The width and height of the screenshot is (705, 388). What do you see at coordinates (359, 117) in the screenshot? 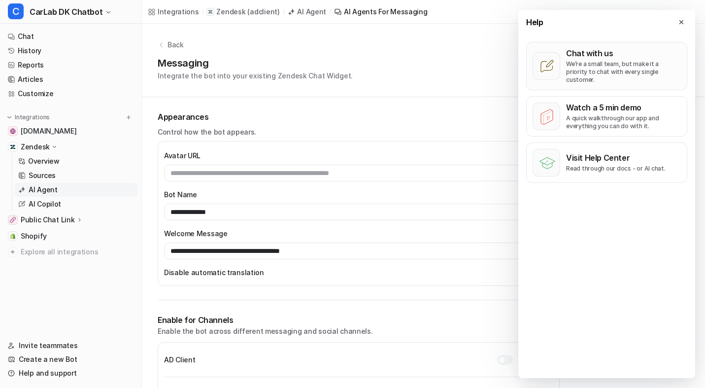
I see `h1: Appearances` at bounding box center [359, 117].